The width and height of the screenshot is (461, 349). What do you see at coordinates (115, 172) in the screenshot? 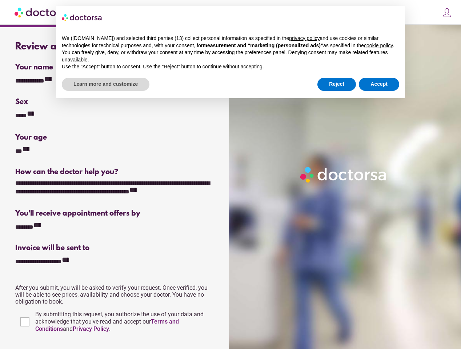
I see `div: How can the doctor help you?` at bounding box center [115, 172].